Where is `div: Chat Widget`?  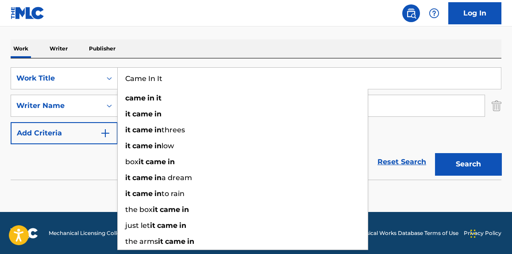 div: Chat Widget is located at coordinates (490, 233).